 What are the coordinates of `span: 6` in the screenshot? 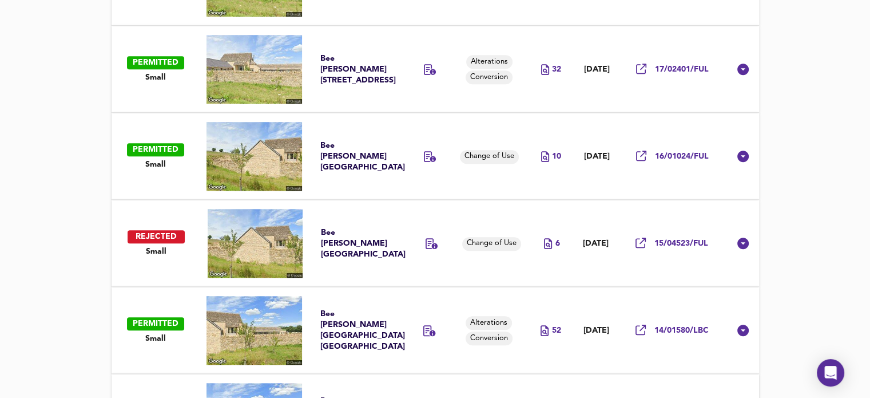 It's located at (557, 243).